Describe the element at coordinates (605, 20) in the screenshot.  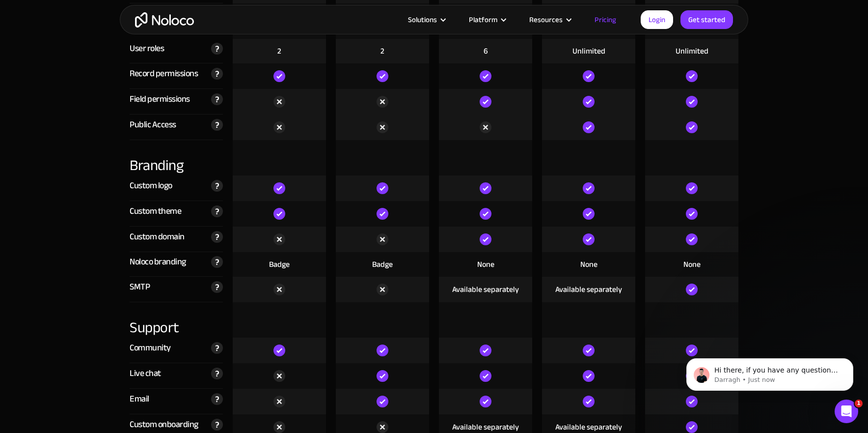
I see `a: Pricing` at that location.